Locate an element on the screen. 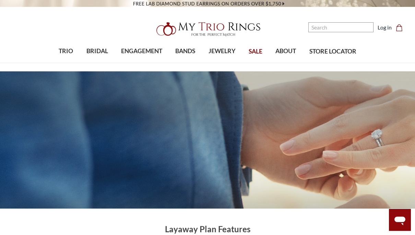  a: STORE LOCATOR is located at coordinates (332, 51).